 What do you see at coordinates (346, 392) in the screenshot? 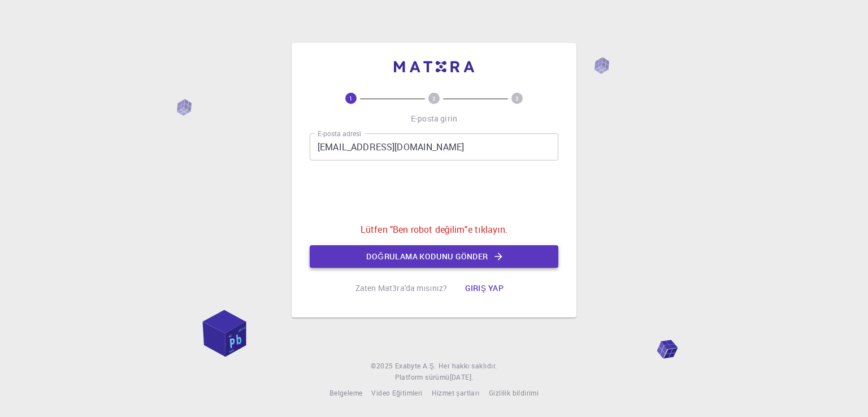
I see `font: Belgeleme` at bounding box center [346, 392].